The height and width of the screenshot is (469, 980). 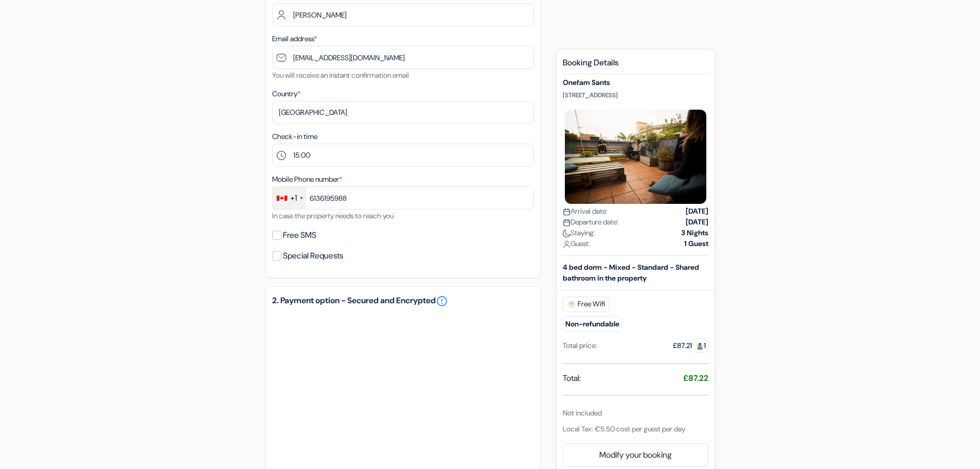 I want to click on span: Free Wifi, so click(x=586, y=305).